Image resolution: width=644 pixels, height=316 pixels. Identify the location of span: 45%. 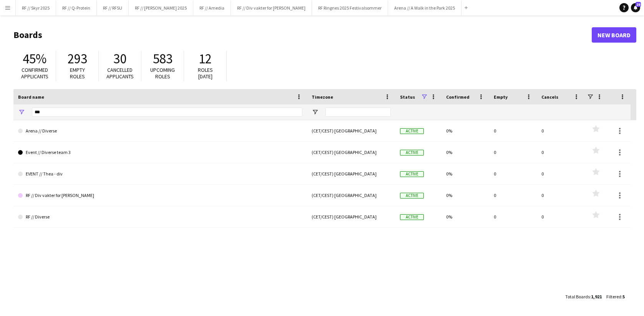
(35, 59).